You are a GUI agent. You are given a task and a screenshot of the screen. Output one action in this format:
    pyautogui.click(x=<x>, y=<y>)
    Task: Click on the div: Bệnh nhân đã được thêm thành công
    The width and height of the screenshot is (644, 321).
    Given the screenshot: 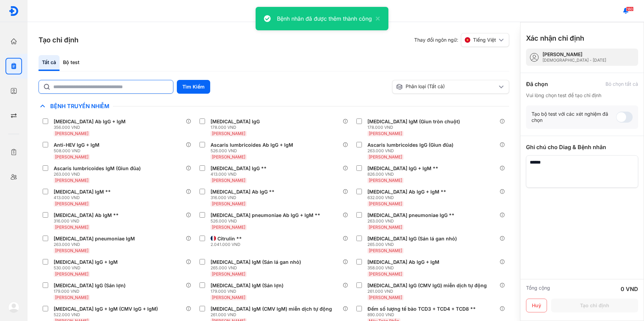 What is the action you would take?
    pyautogui.click(x=325, y=18)
    